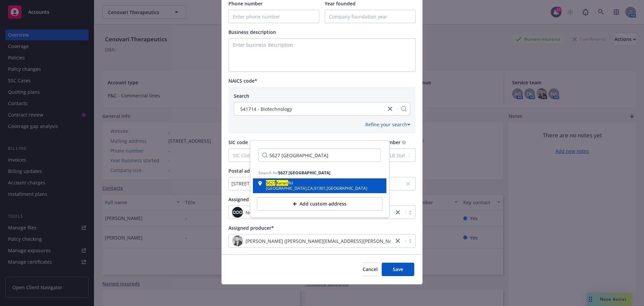 This screenshot has width=644, height=306. I want to click on div: Search for, so click(294, 173).